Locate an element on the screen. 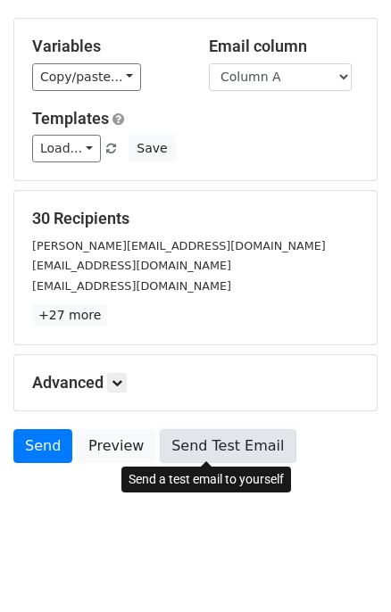 This screenshot has width=391, height=612. a: Send is located at coordinates (43, 446).